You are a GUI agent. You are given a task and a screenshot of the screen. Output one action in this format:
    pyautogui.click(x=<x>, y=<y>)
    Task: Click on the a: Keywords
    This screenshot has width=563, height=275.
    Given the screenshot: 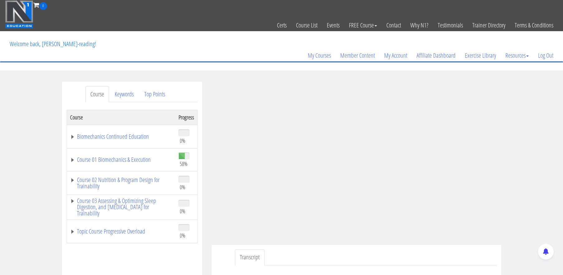 What is the action you would take?
    pyautogui.click(x=124, y=94)
    